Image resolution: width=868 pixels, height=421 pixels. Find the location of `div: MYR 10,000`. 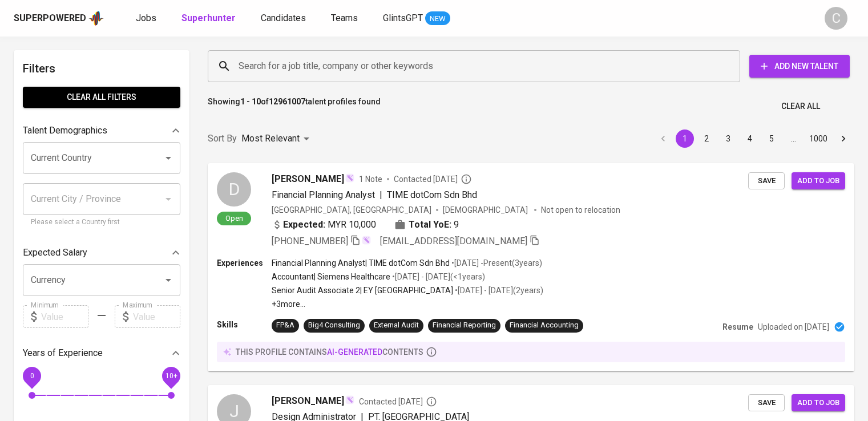

div: MYR 10,000 is located at coordinates (324, 225).